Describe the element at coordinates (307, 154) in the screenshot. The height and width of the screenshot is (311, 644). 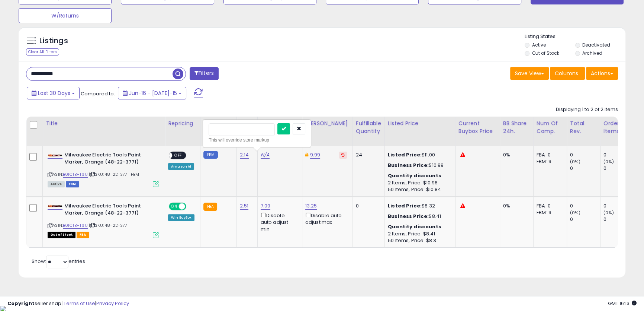
I see `i: This overrides the store level Dynamic Max Price for this listing` at that location.